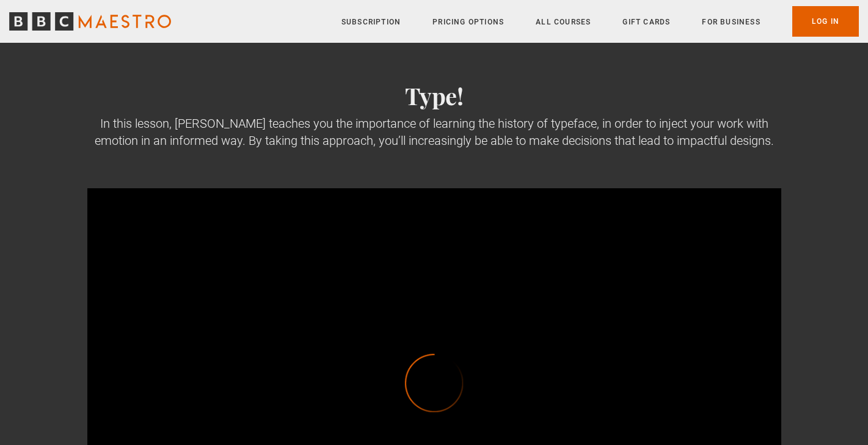  What do you see at coordinates (90, 21) in the screenshot?
I see `a: BBC Maestro` at bounding box center [90, 21].